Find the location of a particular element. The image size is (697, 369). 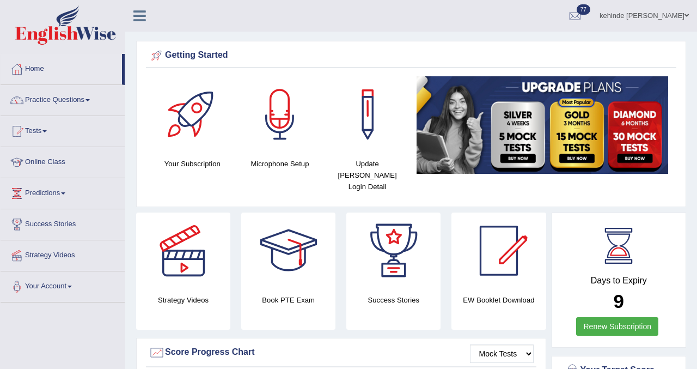

a: Strategy Videos is located at coordinates (63, 254).